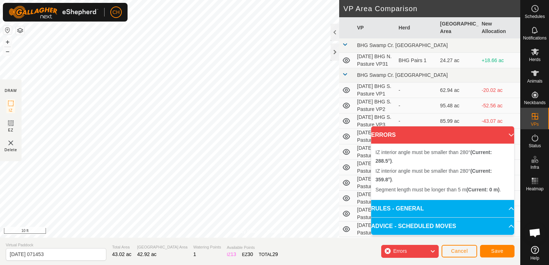 This screenshot has width=549, height=265. I want to click on div: IZ, so click(231, 254).